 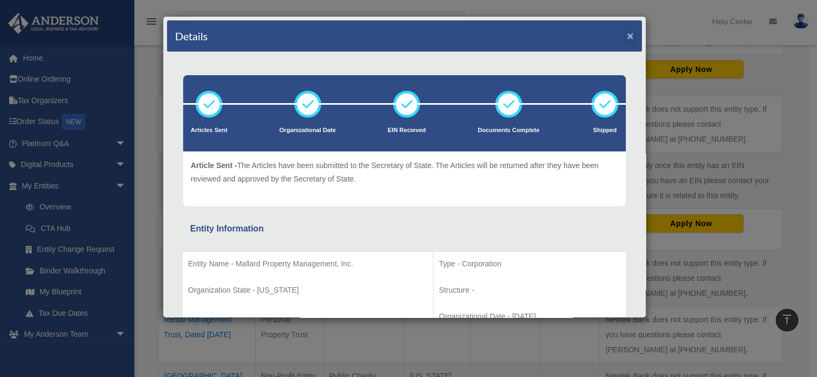 What do you see at coordinates (404, 172) in the screenshot?
I see `p: The Articles have been submitted to the Secretary of State. The Articles will be returned after t...` at bounding box center [404, 172].